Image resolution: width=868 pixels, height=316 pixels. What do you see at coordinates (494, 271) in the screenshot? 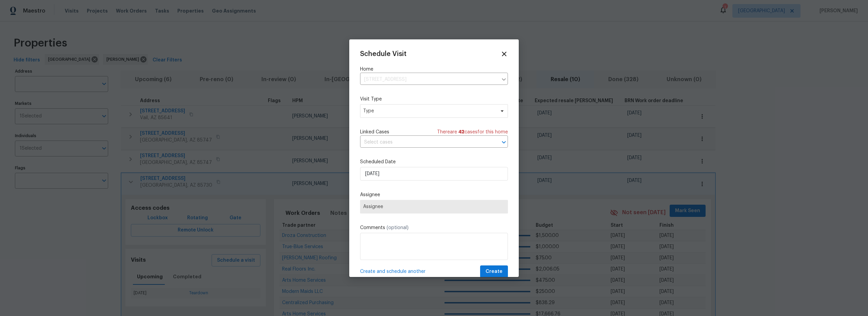
I see `span: Create` at bounding box center [494, 271].